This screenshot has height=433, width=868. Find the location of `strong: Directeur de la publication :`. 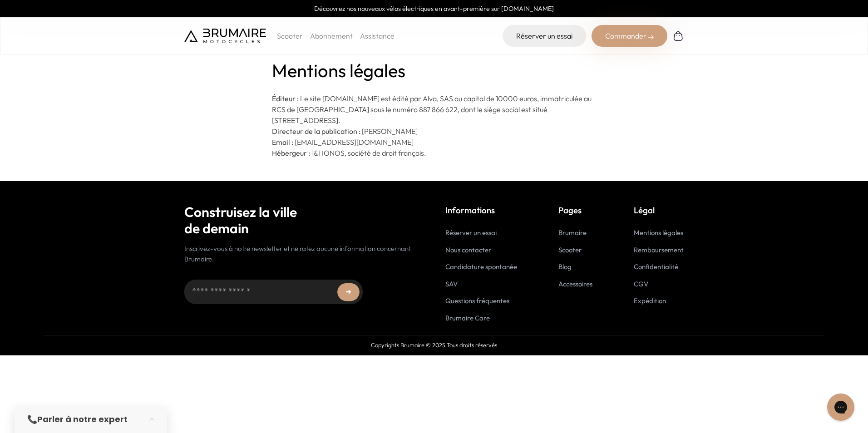

strong: Directeur de la publication : is located at coordinates (315, 131).